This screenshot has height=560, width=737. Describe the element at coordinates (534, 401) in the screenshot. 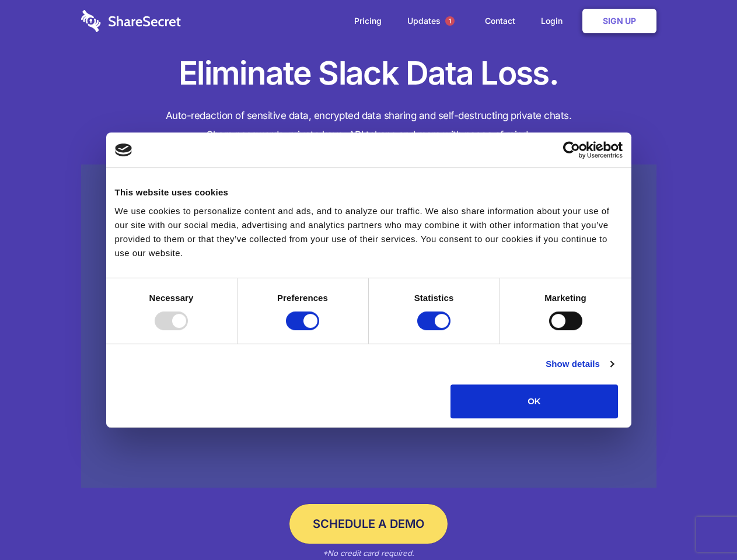

I see `button: OK` at that location.